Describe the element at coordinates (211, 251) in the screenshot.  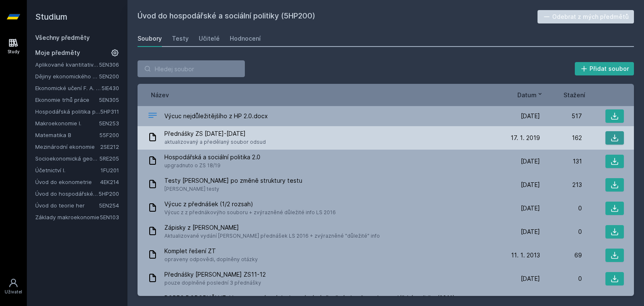
I see `span: Komplet řešení ZT` at that location.